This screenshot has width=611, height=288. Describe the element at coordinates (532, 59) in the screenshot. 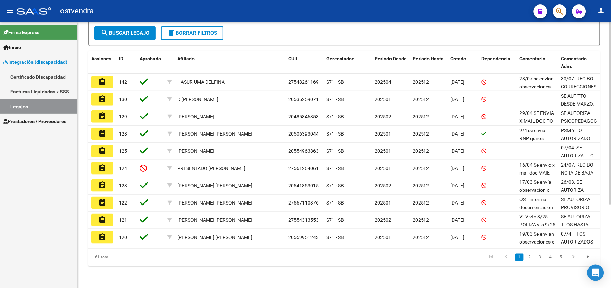

I see `span: Comentario` at that location.